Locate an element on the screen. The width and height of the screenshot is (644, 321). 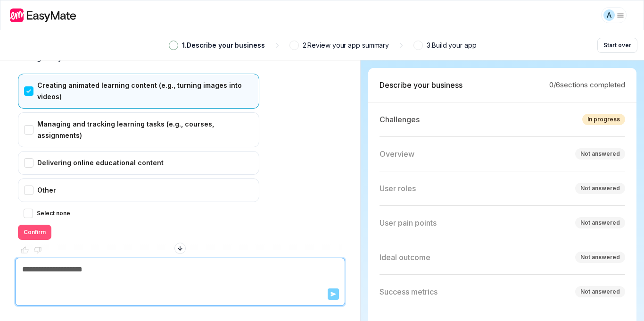
p: Describe your business is located at coordinates (421, 85).